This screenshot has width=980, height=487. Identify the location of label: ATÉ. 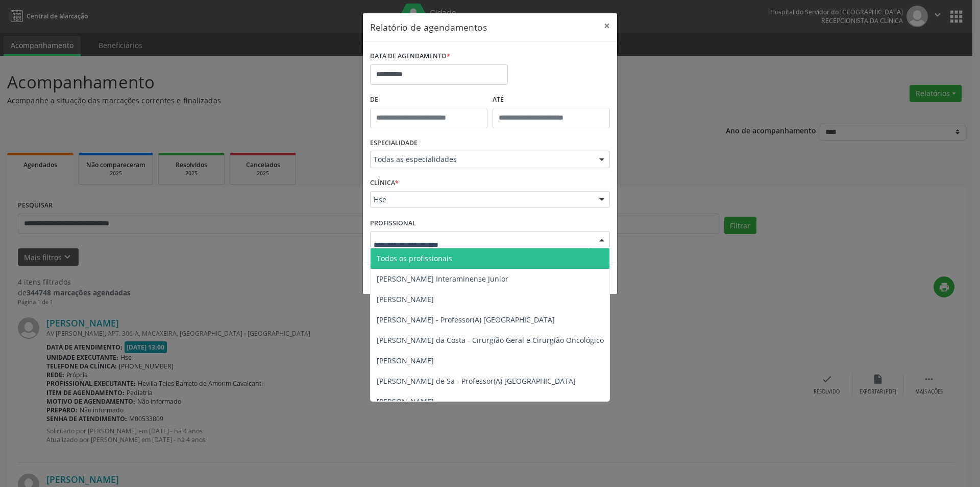
(551, 100).